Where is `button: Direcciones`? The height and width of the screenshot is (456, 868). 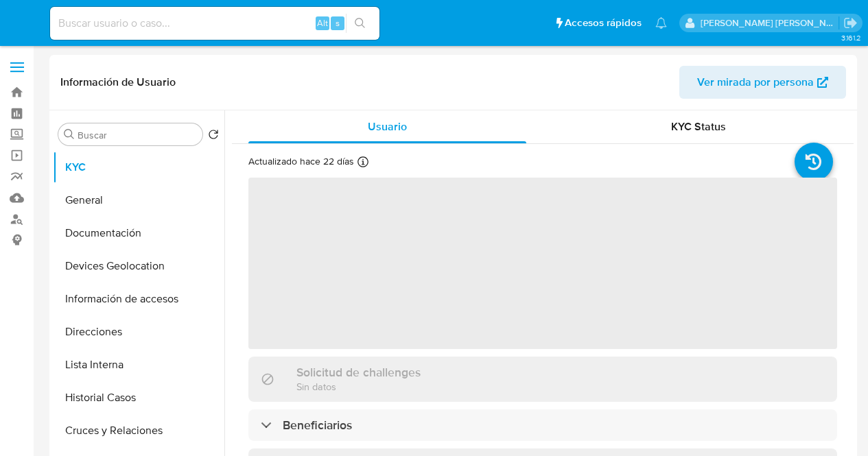 button: Direcciones is located at coordinates (139, 332).